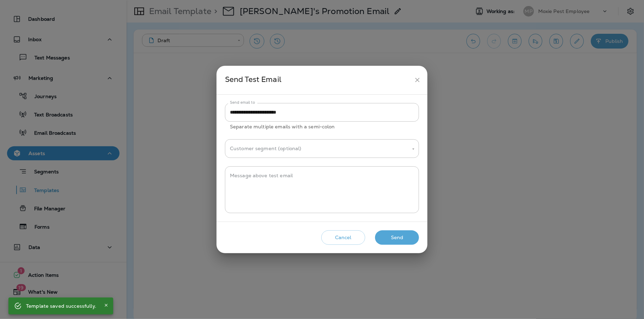  Describe the element at coordinates (61, 306) in the screenshot. I see `div: Template saved successfully.` at that location.